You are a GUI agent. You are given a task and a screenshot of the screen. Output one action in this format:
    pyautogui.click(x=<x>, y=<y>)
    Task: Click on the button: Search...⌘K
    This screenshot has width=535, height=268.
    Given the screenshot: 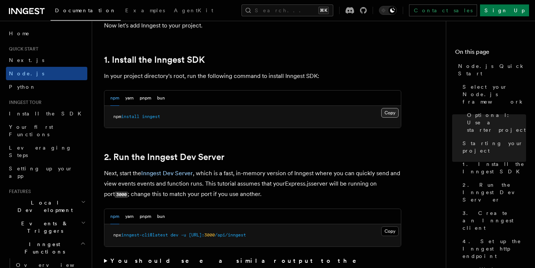 What is the action you would take?
    pyautogui.click(x=287, y=10)
    